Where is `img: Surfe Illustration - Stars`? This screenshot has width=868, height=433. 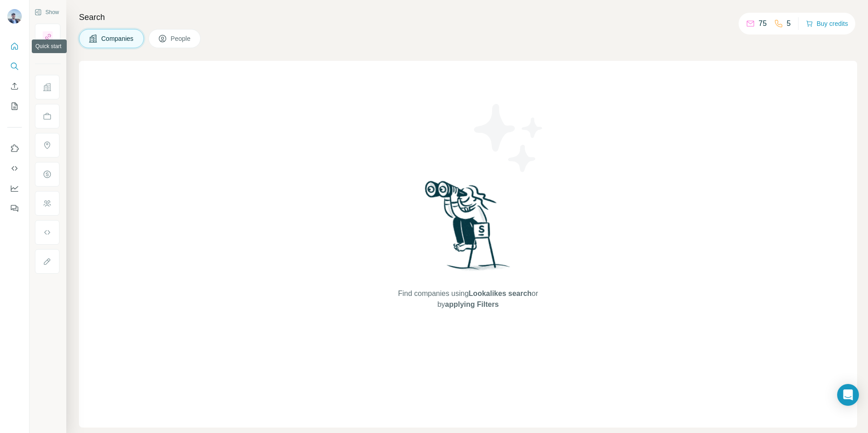 img: Surfe Illustration - Stars is located at coordinates (509, 138).